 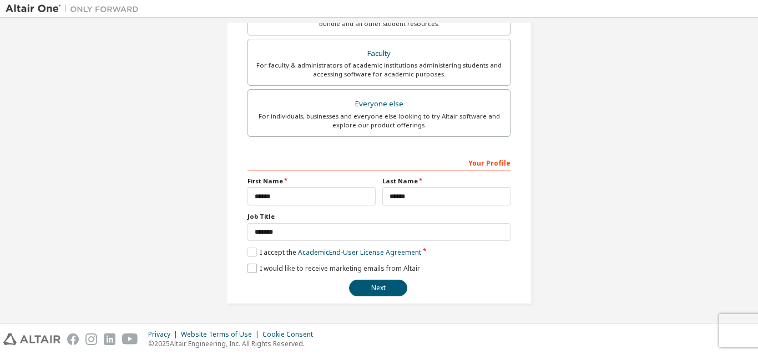 I want to click on a: Academic End-User License Agreement, so click(x=359, y=252).